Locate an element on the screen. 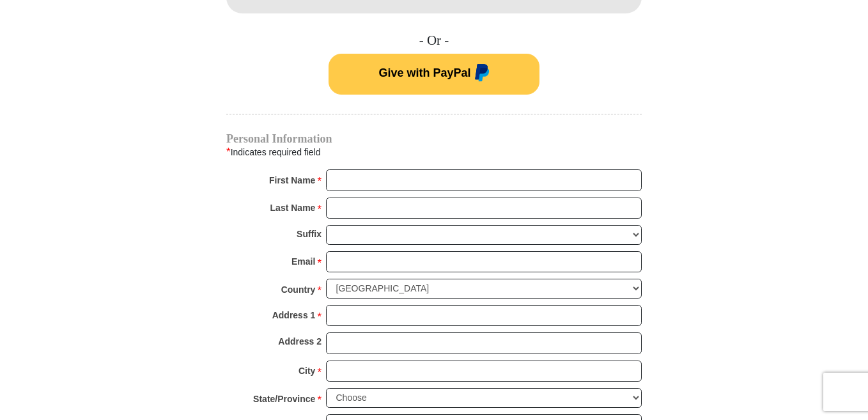 The image size is (868, 420). strong: Email is located at coordinates (303, 262).